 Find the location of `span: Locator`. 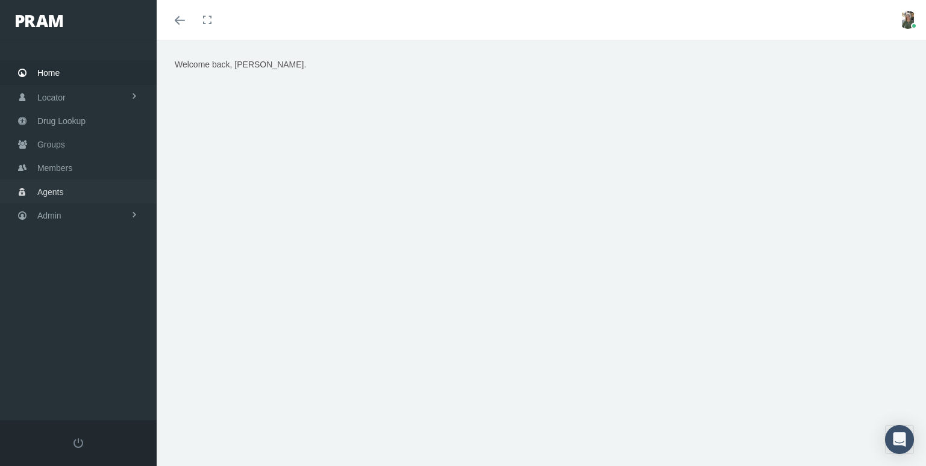

span: Locator is located at coordinates (51, 98).